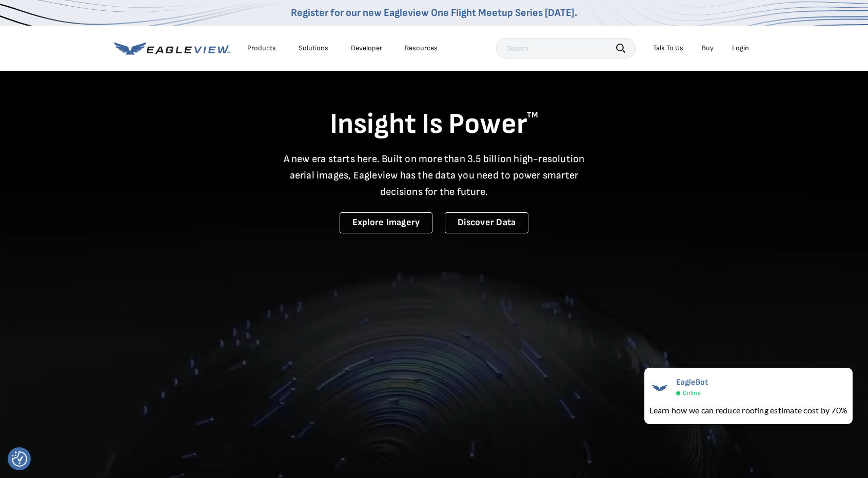 This screenshot has width=868, height=478. I want to click on div: Solutions, so click(314, 48).